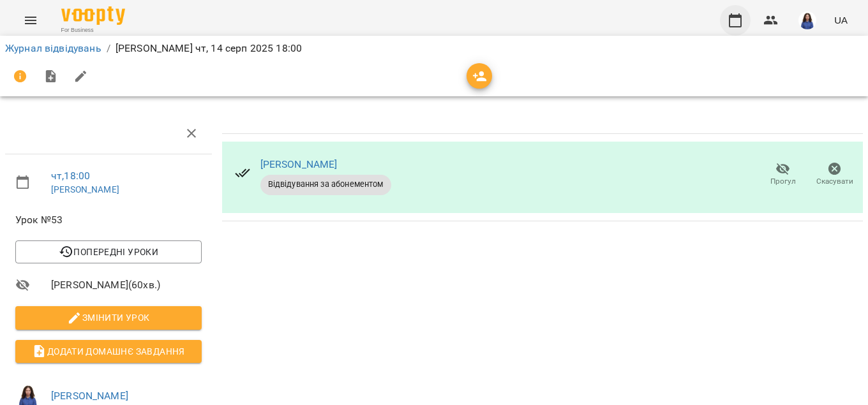  I want to click on span: Додати домашнє завдання, so click(108, 351).